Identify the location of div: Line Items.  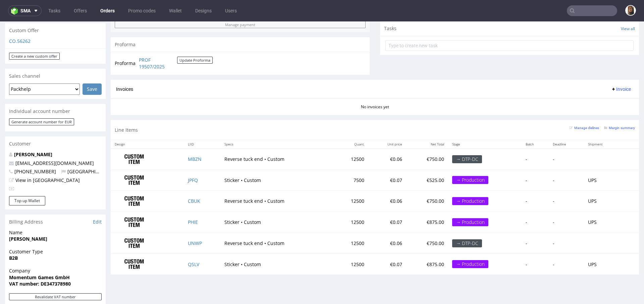
(375, 108).